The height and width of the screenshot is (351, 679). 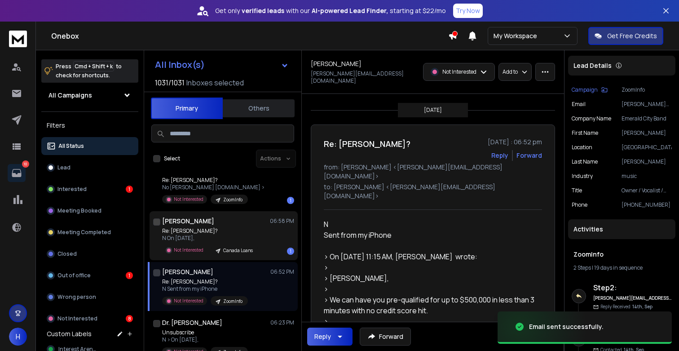 What do you see at coordinates (70, 95) in the screenshot?
I see `h1: All Campaigns` at bounding box center [70, 95].